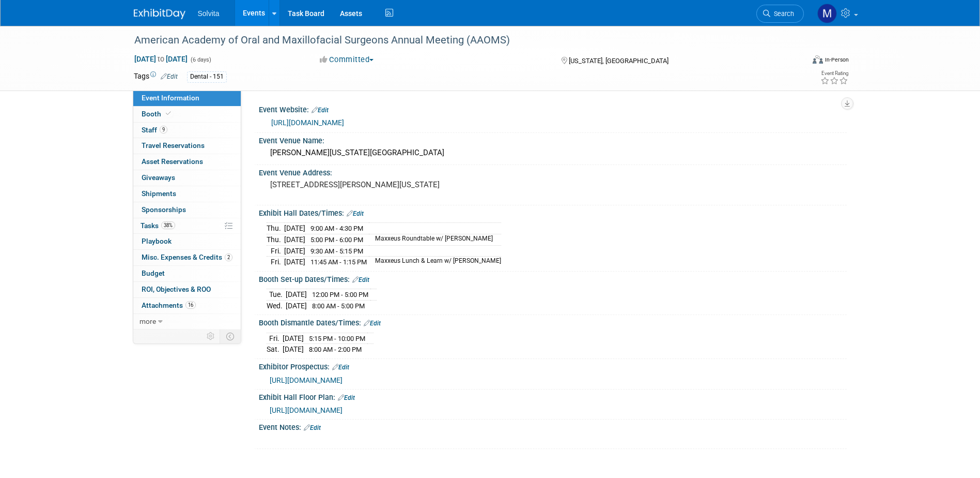 Image resolution: width=980 pixels, height=478 pixels. Describe the element at coordinates (187, 130) in the screenshot. I see `a: Staff9` at that location.